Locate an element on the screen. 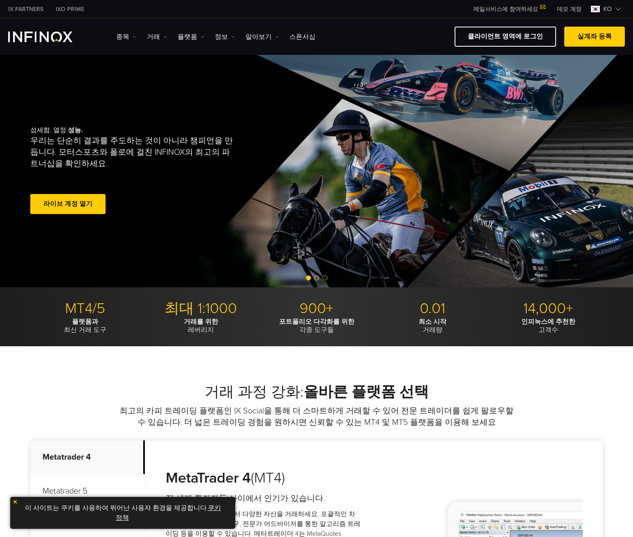 The height and width of the screenshot is (537, 633). a: INFINOX Logo is located at coordinates (50, 37).